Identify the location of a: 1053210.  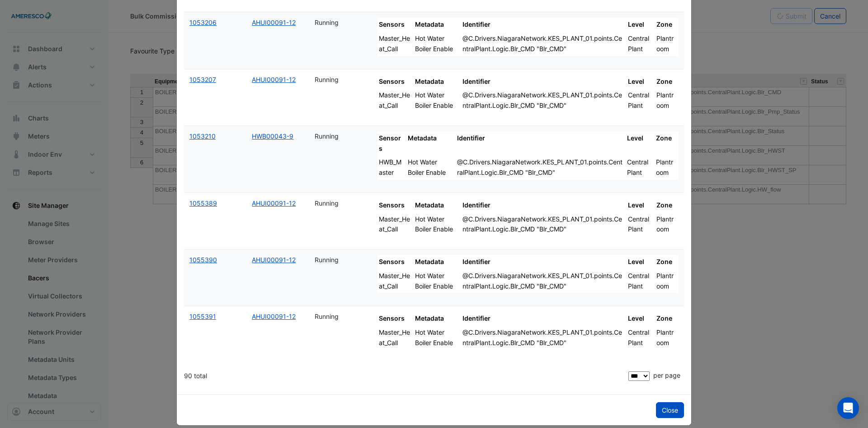
(203, 136).